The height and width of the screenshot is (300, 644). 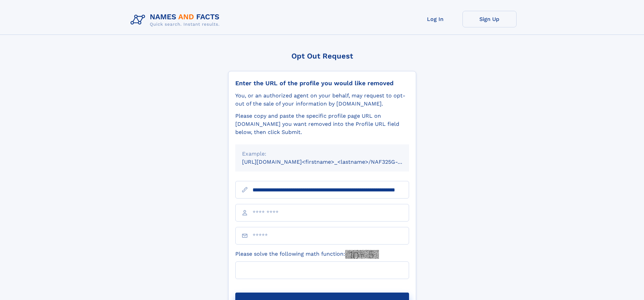 What do you see at coordinates (322, 100) in the screenshot?
I see `div: You, or an authorized agent on your behalf, may request to opt-out of the sale of your informatio...` at bounding box center [322, 100].